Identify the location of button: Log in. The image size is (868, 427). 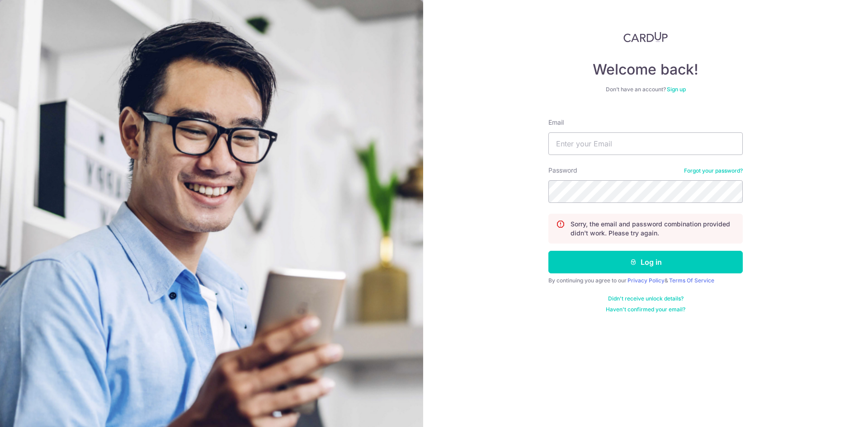
(646, 262).